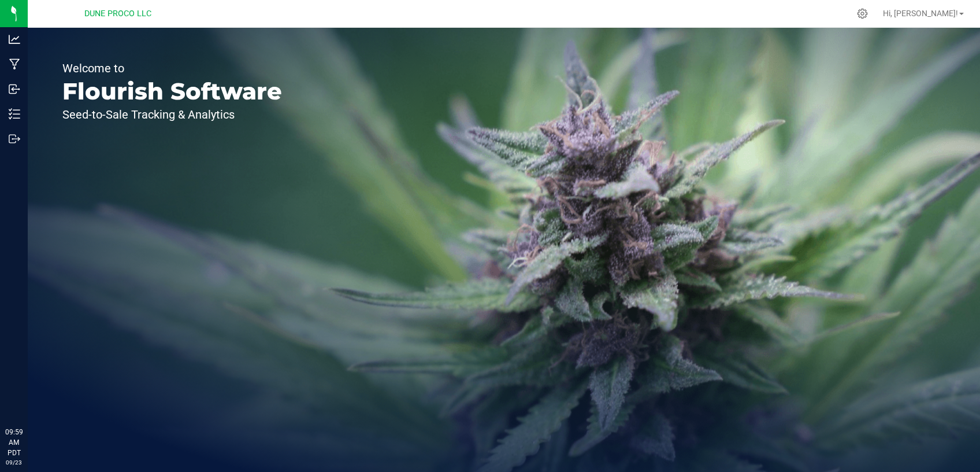 This screenshot has height=472, width=980. I want to click on inline-svg: Outbound, so click(14, 139).